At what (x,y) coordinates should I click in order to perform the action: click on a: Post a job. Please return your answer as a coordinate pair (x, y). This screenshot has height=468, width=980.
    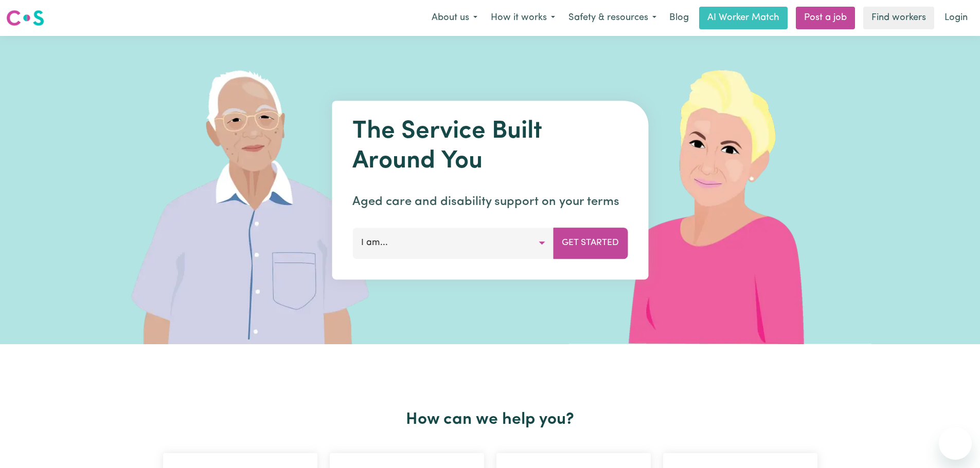
    Looking at the image, I should click on (825, 18).